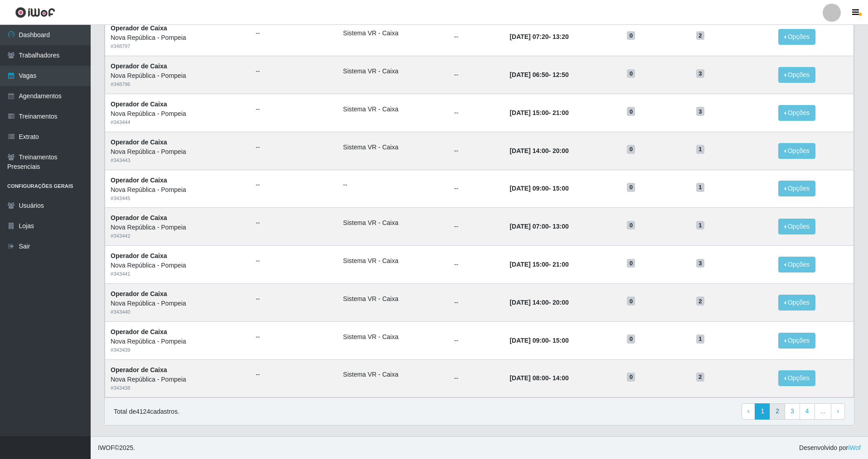 The width and height of the screenshot is (868, 459). I want to click on time: 15:00, so click(561, 189).